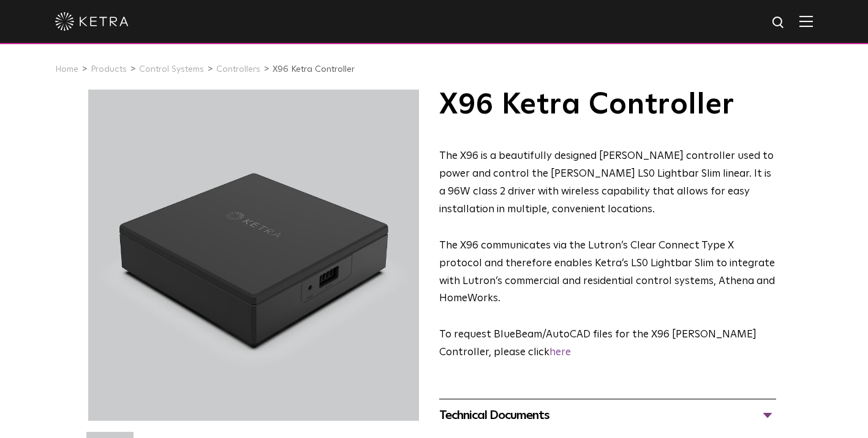 This screenshot has height=438, width=868. Describe the element at coordinates (172, 69) in the screenshot. I see `a: Control Systems` at that location.